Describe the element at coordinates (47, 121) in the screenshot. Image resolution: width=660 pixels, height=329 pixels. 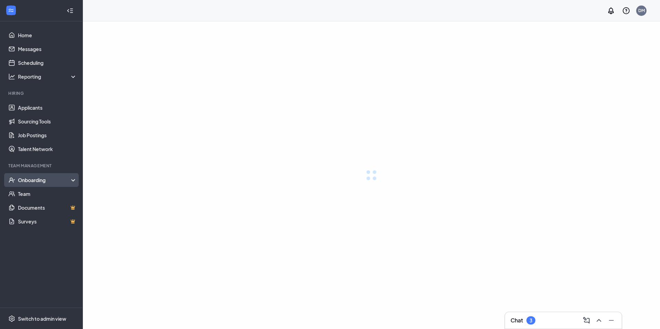
I see `a: Sourcing Tools` at that location.